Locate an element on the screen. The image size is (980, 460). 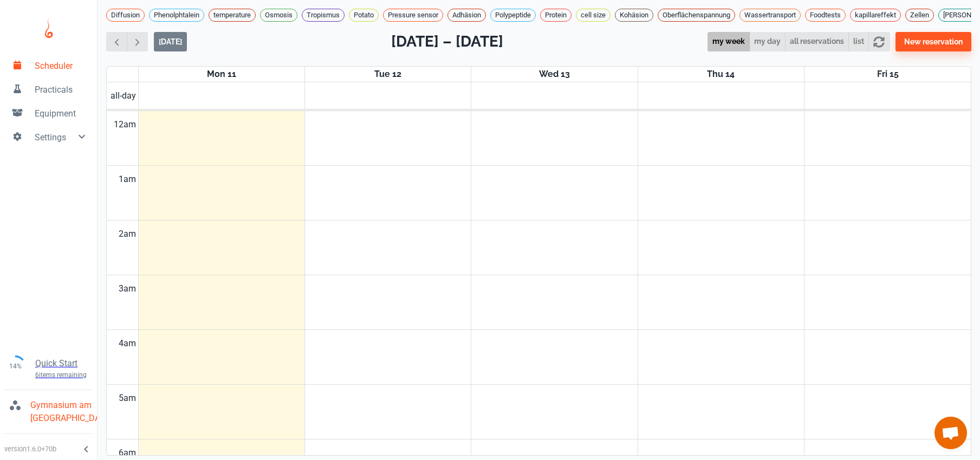
span: Oberflächenspannung is located at coordinates (697, 15).